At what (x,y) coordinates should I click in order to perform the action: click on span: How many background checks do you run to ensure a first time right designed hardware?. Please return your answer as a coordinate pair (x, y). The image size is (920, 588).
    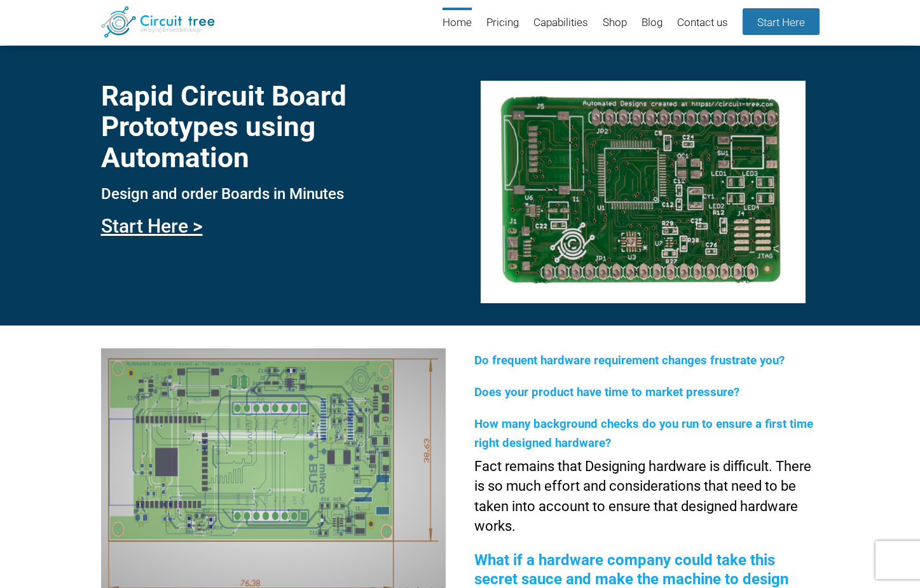
    Looking at the image, I should click on (644, 433).